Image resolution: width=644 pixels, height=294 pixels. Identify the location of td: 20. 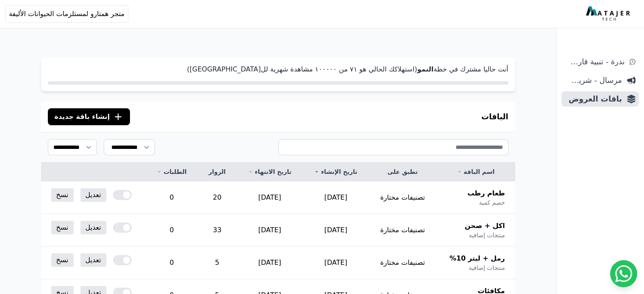
(217, 198).